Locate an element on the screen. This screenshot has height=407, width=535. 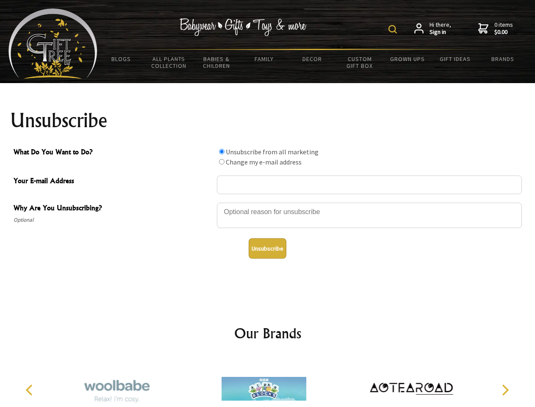
input: Your E-mail Address is located at coordinates (369, 185).